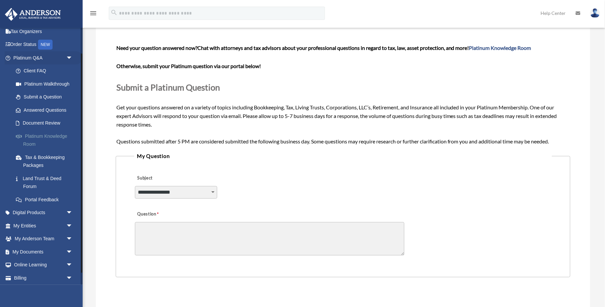 This screenshot has width=605, height=307. Describe the element at coordinates (166, 178) in the screenshot. I see `label: Subject` at that location.